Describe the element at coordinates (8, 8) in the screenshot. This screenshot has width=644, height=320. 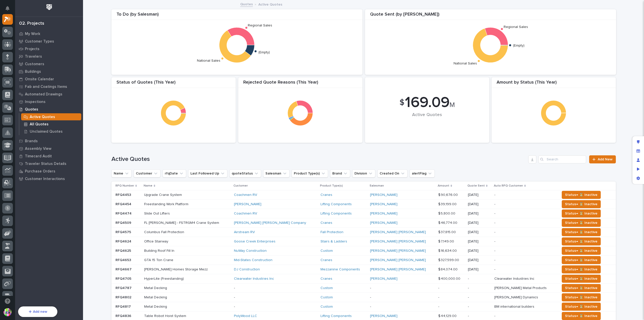
I see `button: Notifications` at that location.